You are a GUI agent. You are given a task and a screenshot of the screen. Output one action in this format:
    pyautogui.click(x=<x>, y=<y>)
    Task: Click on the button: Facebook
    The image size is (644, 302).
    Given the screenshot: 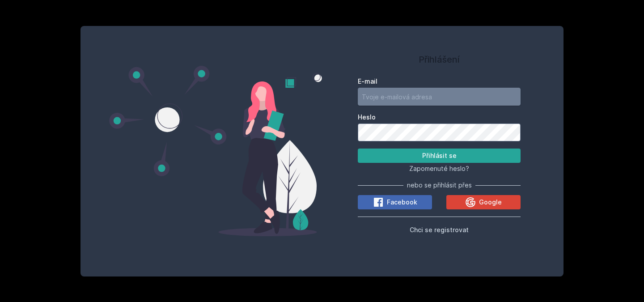 What is the action you would take?
    pyautogui.click(x=395, y=203)
    